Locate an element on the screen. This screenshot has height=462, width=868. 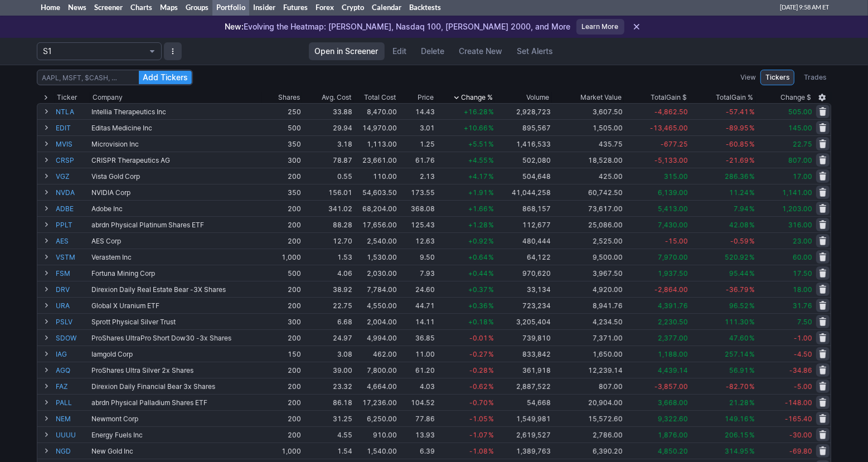
span: +0.64 is located at coordinates (477, 257).